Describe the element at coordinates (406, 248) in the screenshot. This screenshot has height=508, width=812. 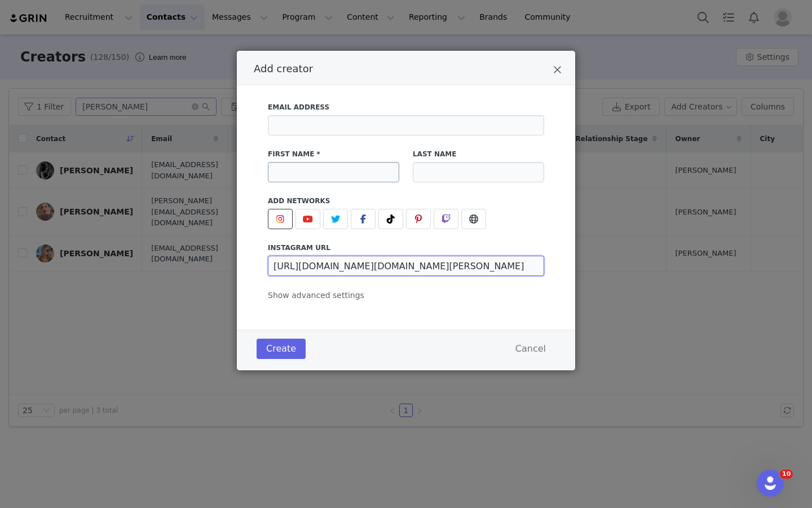
I see `label: instagram URL` at that location.